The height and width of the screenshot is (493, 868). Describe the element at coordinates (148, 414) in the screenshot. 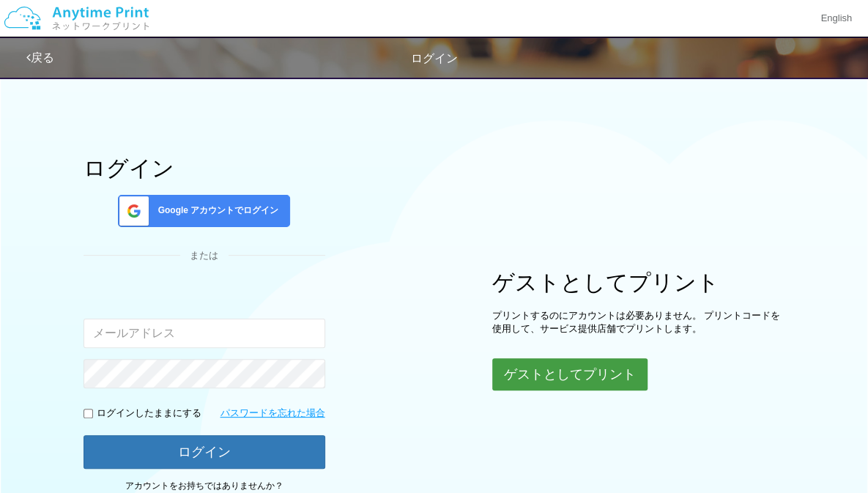

I see `p: ログインしたままにする` at that location.